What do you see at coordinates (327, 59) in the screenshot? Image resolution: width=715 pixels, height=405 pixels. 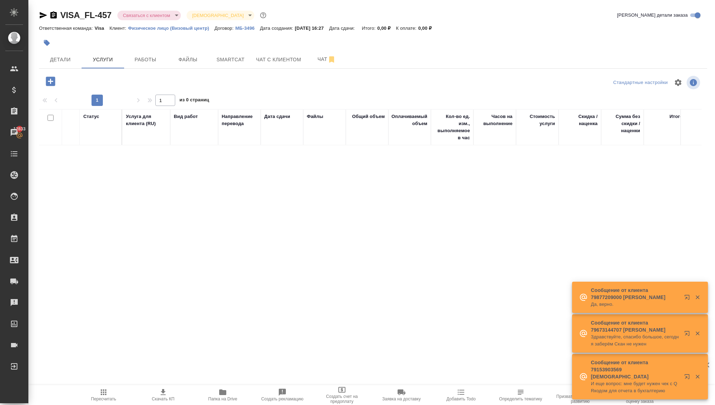 I see `span: Чат` at bounding box center [327, 59].